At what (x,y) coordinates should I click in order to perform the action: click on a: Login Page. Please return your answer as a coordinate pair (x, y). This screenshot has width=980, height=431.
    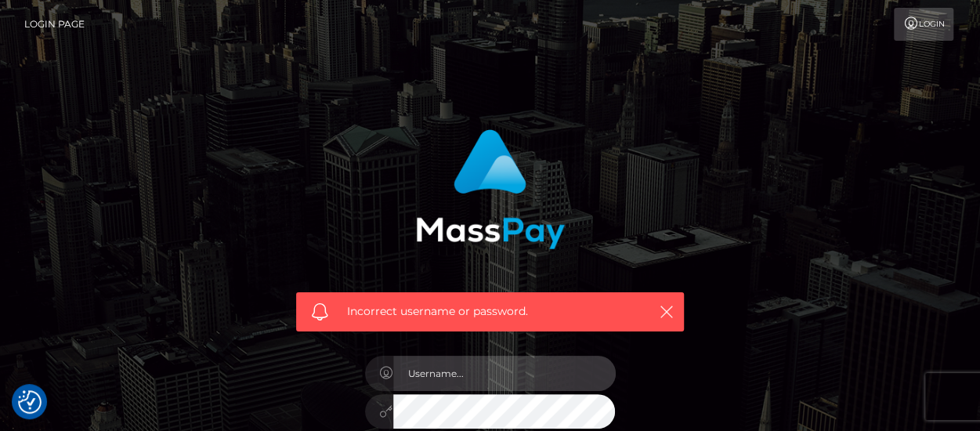
    Looking at the image, I should click on (54, 24).